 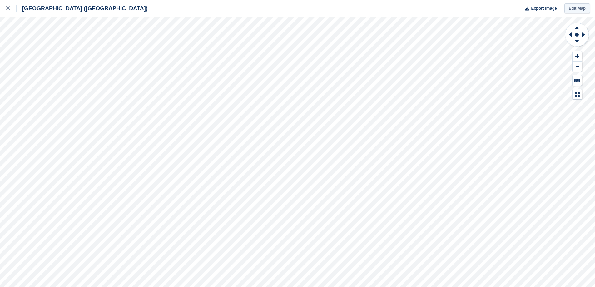 I want to click on span: Export Image, so click(x=543, y=8).